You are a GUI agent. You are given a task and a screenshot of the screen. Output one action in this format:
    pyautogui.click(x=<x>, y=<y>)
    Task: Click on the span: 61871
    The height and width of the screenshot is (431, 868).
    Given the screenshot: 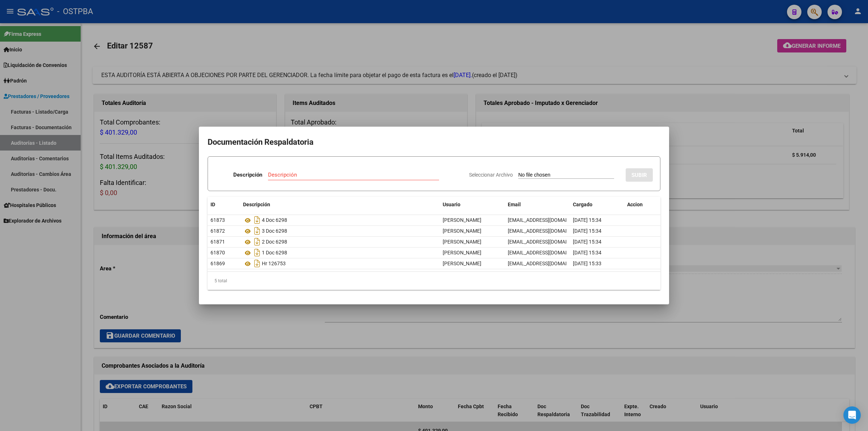 What is the action you would take?
    pyautogui.click(x=218, y=241)
    